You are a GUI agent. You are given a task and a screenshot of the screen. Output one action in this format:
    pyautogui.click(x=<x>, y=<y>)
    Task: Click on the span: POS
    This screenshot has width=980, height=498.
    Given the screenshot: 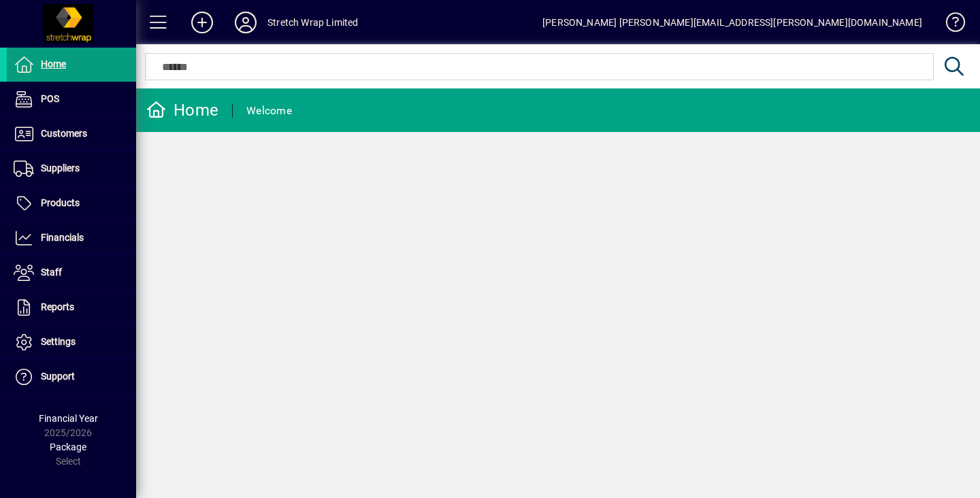 What is the action you would take?
    pyautogui.click(x=50, y=98)
    